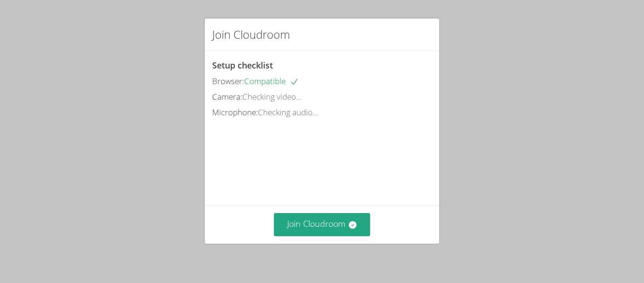 The image size is (644, 283). Describe the element at coordinates (251, 35) in the screenshot. I see `h2: Join Cloudroom` at that location.